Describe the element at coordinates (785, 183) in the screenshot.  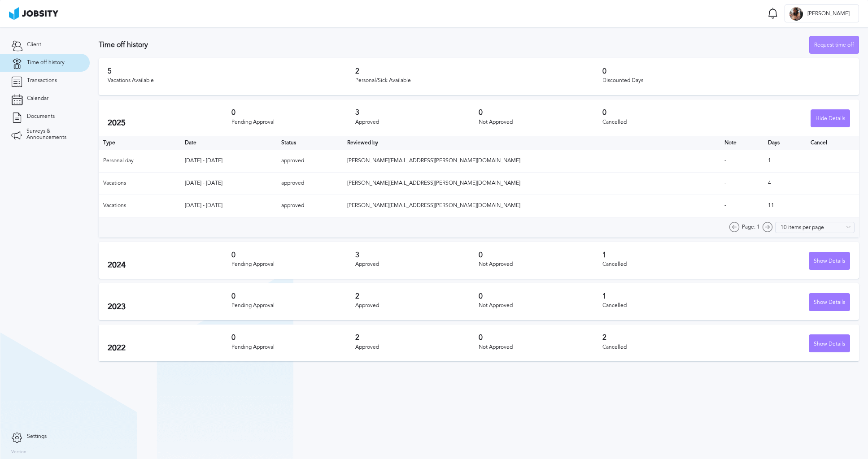
I see `td: 4` at that location.